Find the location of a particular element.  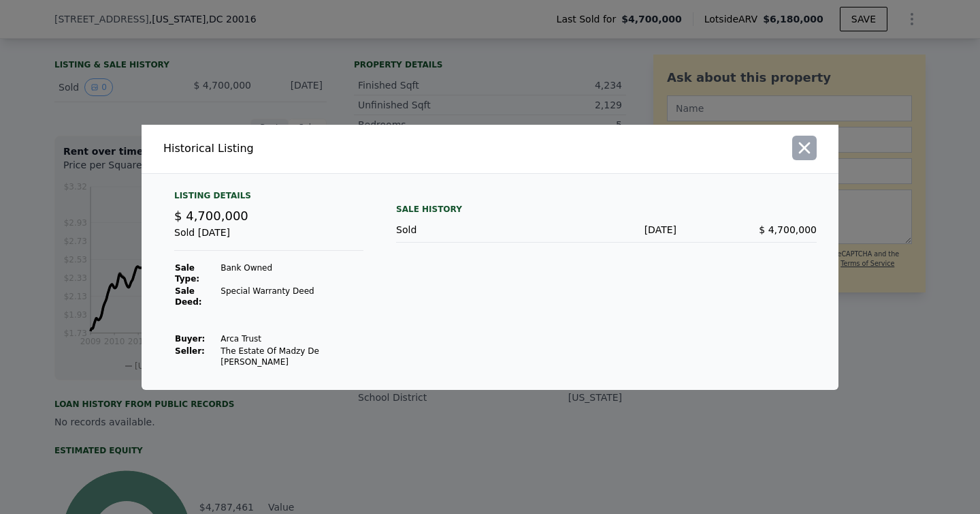

td: Arca Trust is located at coordinates (291, 338).